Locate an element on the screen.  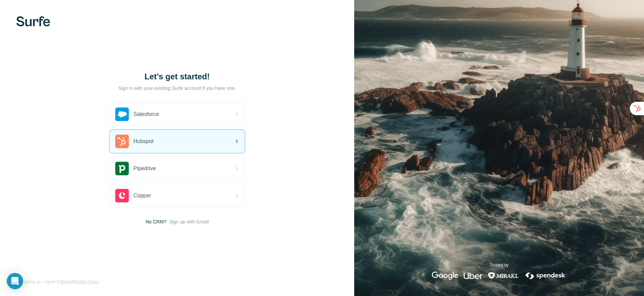
img: uber's logo is located at coordinates (473, 276).